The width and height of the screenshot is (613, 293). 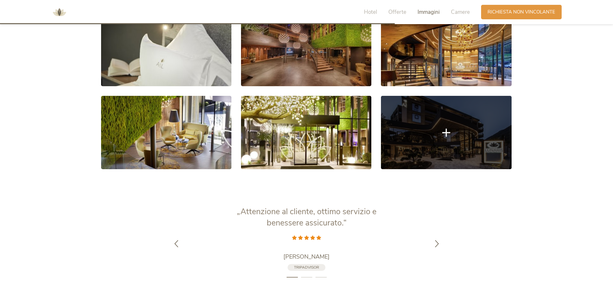 What do you see at coordinates (460, 12) in the screenshot?
I see `span: Camere` at bounding box center [460, 12].